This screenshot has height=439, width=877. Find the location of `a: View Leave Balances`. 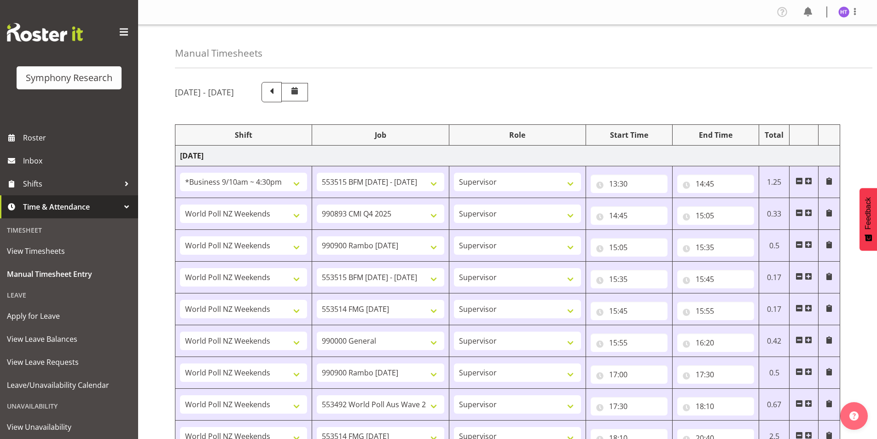

a: View Leave Balances is located at coordinates (69, 339).